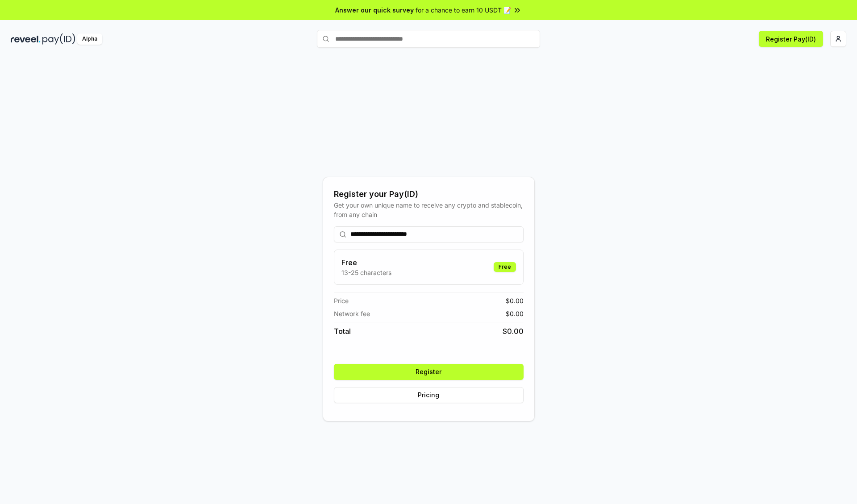  Describe the element at coordinates (89, 39) in the screenshot. I see `div: Alpha` at that location.